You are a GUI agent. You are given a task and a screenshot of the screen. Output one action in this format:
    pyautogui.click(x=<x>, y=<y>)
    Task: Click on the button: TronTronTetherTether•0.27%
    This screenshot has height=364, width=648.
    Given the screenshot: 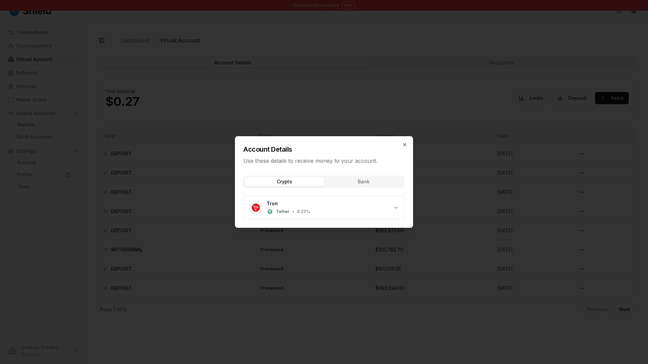 What is the action you would take?
    pyautogui.click(x=324, y=208)
    